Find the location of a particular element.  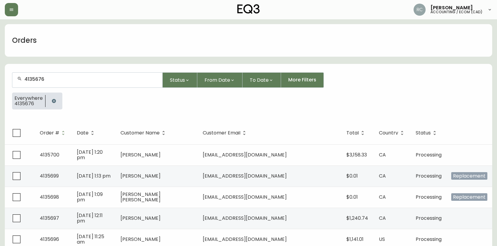

span: Everywhere is located at coordinates (29, 98).